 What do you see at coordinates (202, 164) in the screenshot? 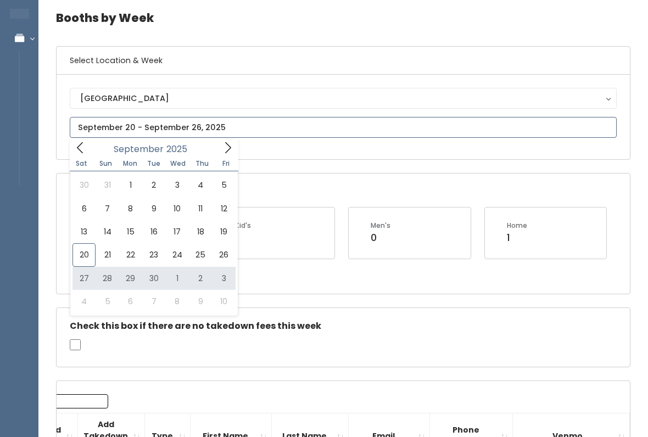
I see `span: Thu` at bounding box center [202, 164].